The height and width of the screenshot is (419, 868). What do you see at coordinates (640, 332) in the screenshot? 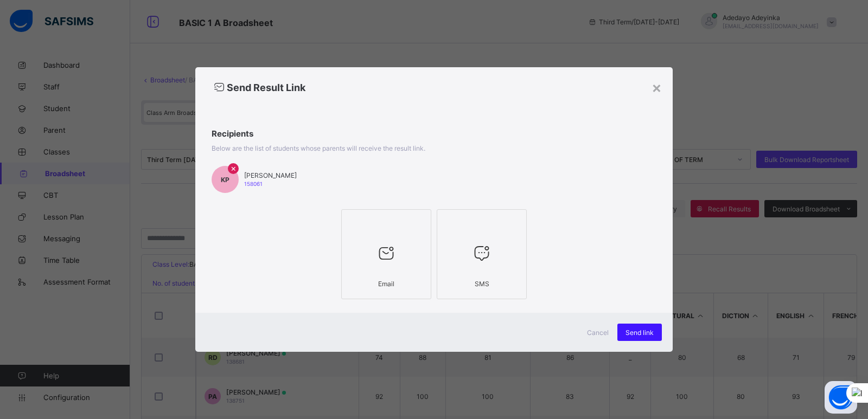
I see `span: Send link` at bounding box center [640, 332].